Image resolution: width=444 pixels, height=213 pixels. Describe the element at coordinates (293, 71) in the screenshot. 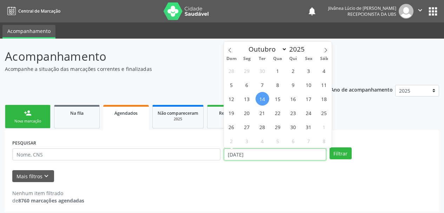

I see `span: Outubro 2, 2025` at that location.